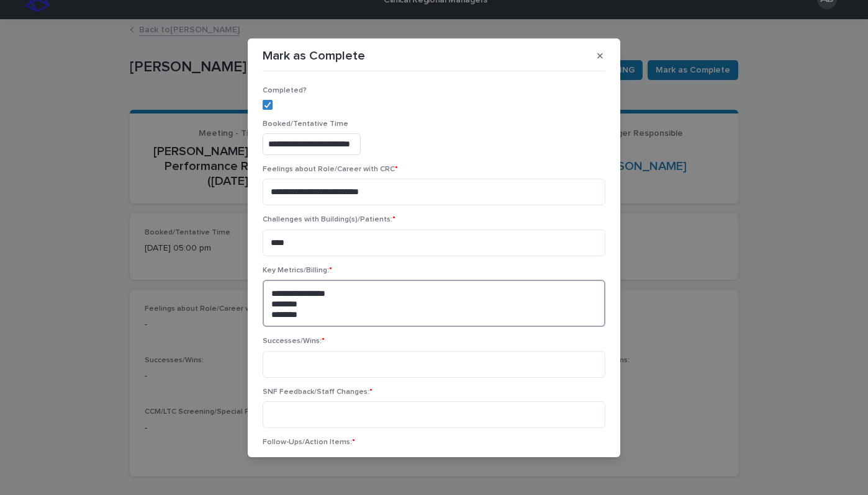  I want to click on span: Feelings about Role/Career with CRC, so click(330, 169).